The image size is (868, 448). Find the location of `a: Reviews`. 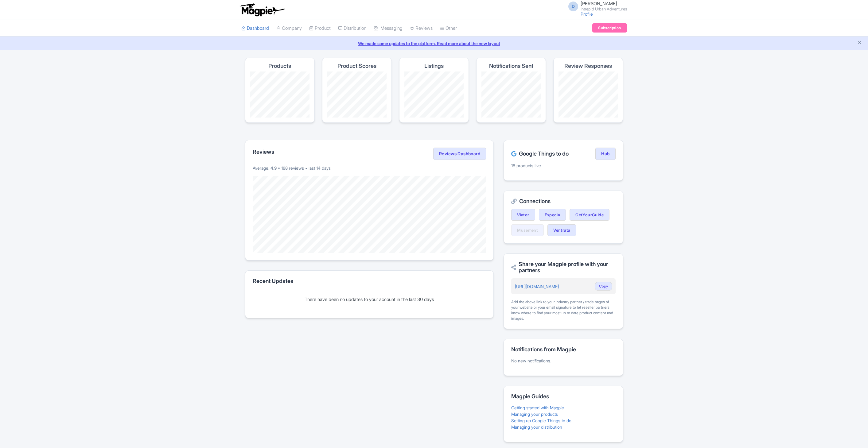

a: Reviews is located at coordinates (421, 28).